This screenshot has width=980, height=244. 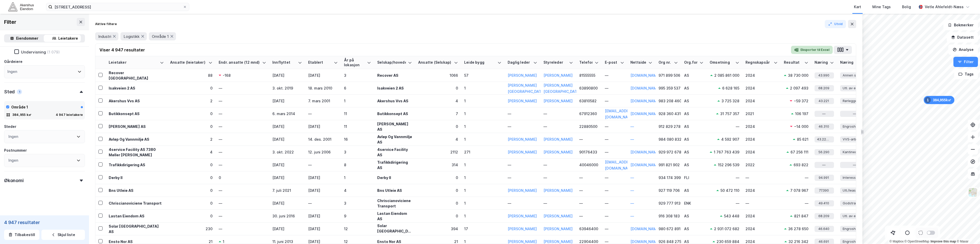 I want to click on div: 31 757 357, so click(x=730, y=113).